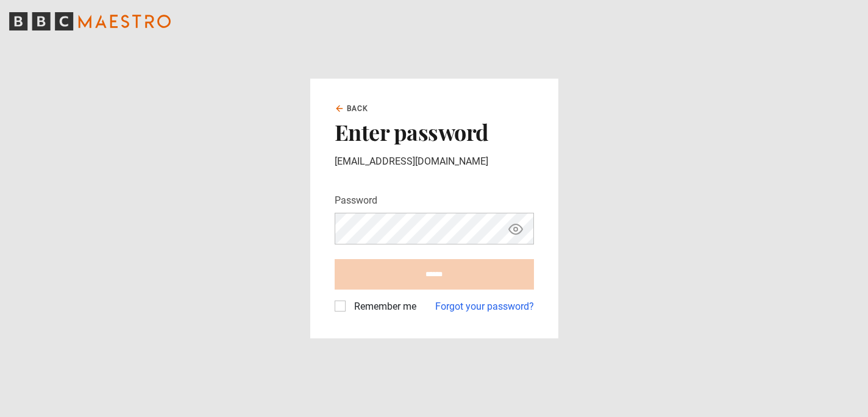  I want to click on a: BBC Maestro, so click(89, 21).